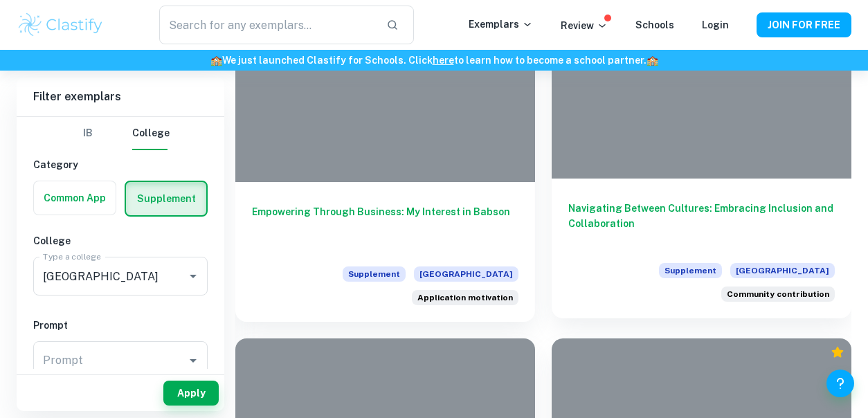 The width and height of the screenshot is (868, 418). I want to click on span: Application motivation, so click(465, 298).